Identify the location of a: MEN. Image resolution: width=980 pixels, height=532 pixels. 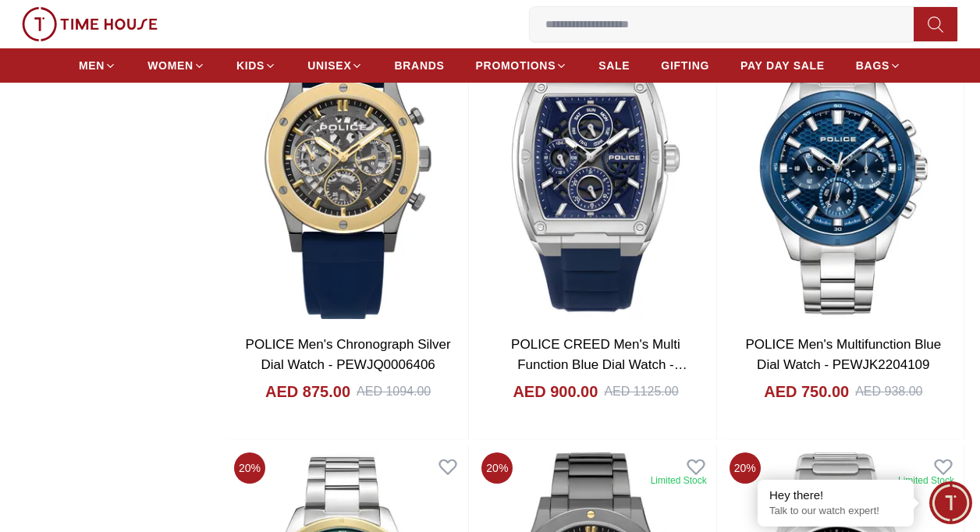
(98, 65).